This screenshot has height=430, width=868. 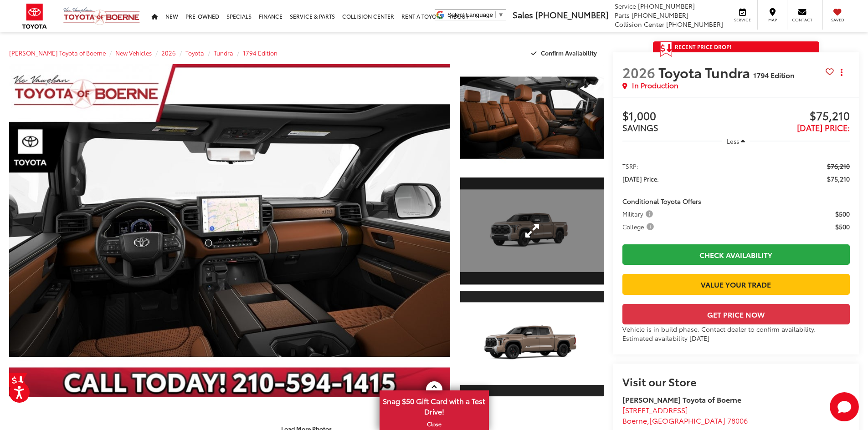 I want to click on a: New Vehicles, so click(x=134, y=53).